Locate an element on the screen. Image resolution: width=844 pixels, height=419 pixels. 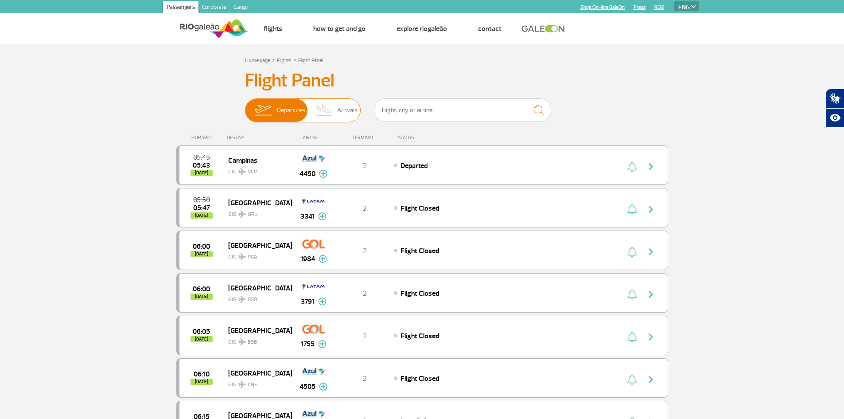
div: TERMINAL is located at coordinates (365, 137).